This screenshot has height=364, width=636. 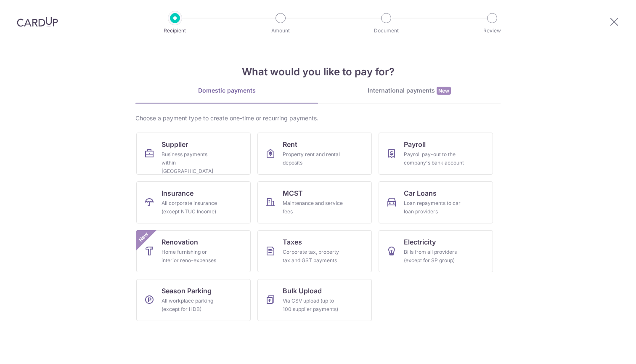 I want to click on div: Maintenance and service fees, so click(x=313, y=207).